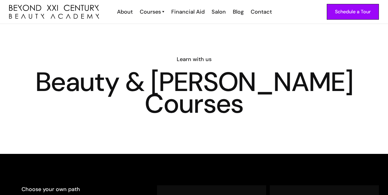  I want to click on div: About, so click(125, 12).